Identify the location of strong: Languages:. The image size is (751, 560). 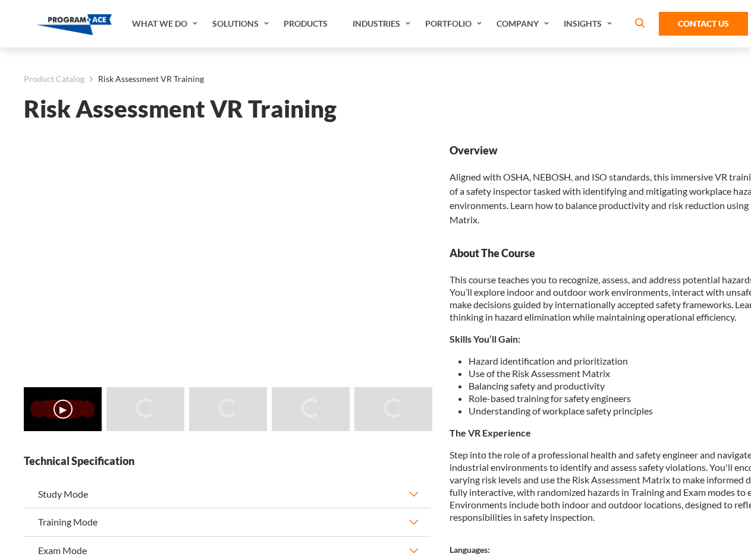
(470, 550).